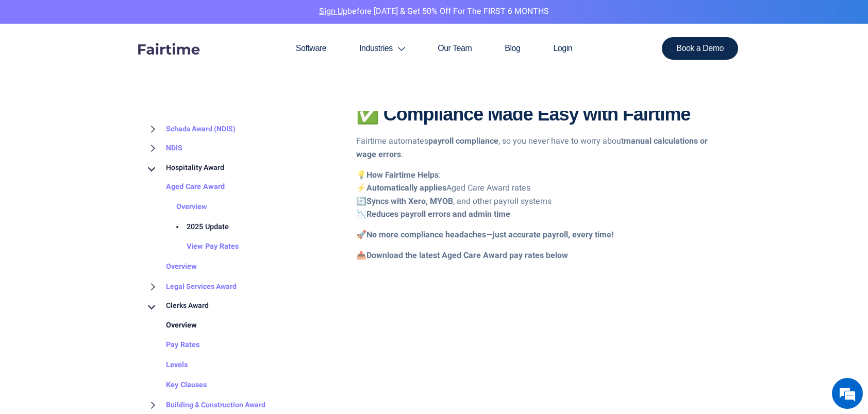  I want to click on a: Software, so click(311, 48).